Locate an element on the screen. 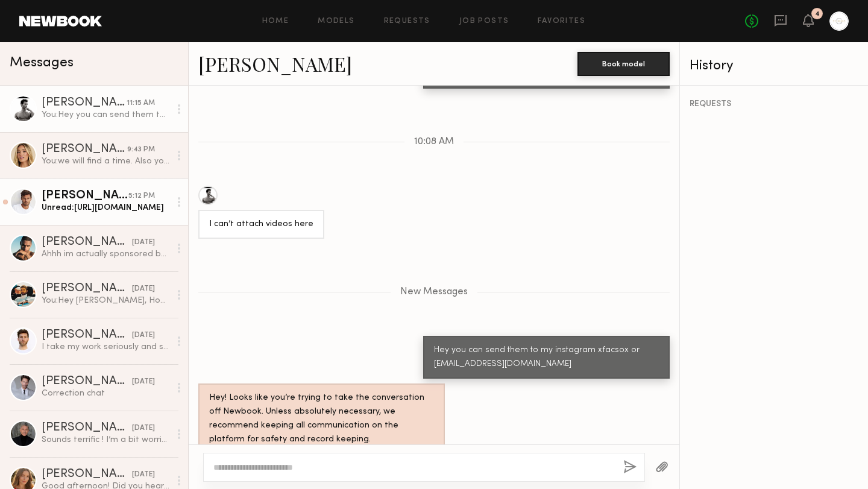  div: I take my work seriously and strive to maintain mutual respect in all professional interactions. ... is located at coordinates (106, 346).